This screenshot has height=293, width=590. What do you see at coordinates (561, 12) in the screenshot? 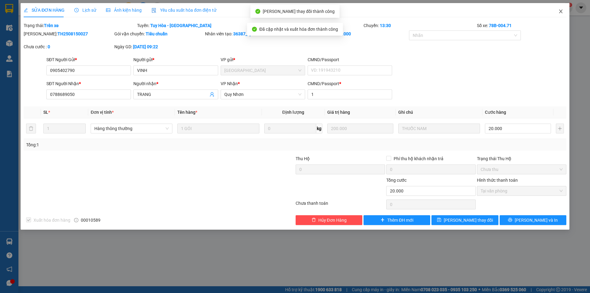
I see `button: Close` at bounding box center [561, 12].